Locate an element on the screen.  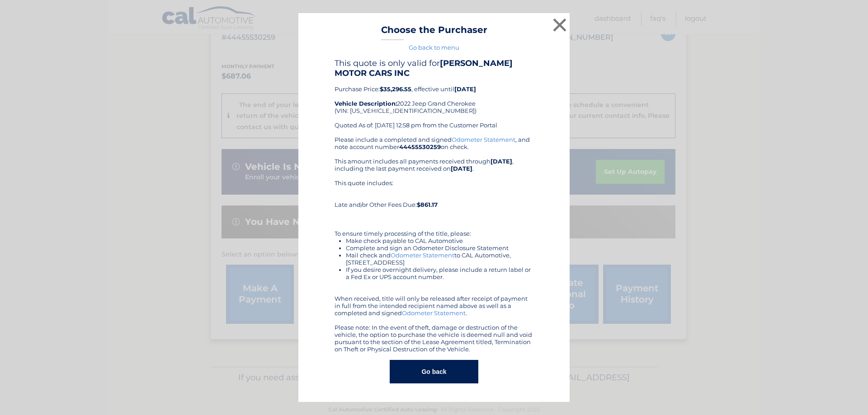
h3: Choose the Purchaser is located at coordinates (434, 32).